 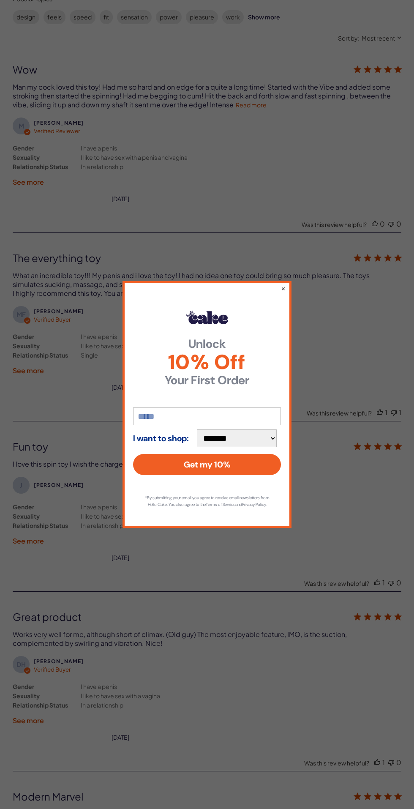 What do you see at coordinates (221, 504) in the screenshot?
I see `a: Terms of Service` at bounding box center [221, 504].